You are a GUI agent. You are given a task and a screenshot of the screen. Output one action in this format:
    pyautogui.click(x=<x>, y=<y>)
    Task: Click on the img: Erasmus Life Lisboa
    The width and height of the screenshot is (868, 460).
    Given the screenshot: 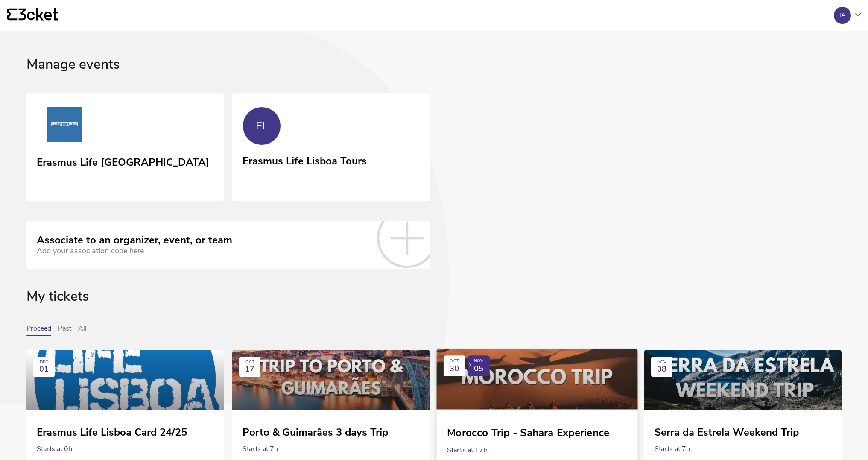 What is the action you would take?
    pyautogui.click(x=65, y=126)
    